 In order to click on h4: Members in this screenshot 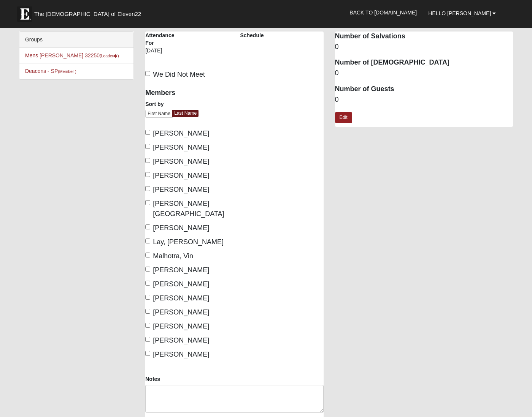, I will do `click(187, 93)`.